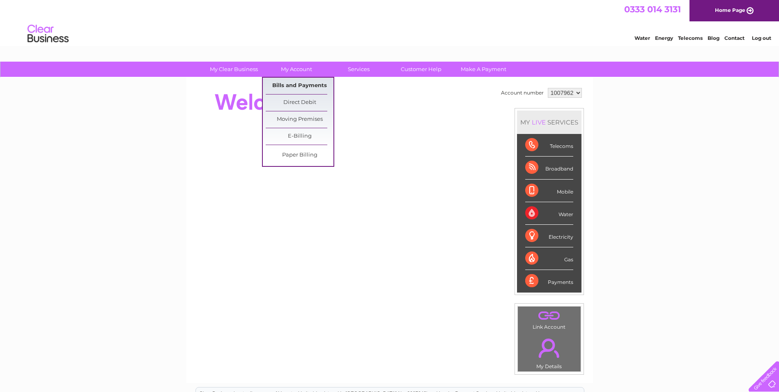 The height and width of the screenshot is (392, 779). What do you see at coordinates (549, 168) in the screenshot?
I see `div: Broadband` at bounding box center [549, 168].